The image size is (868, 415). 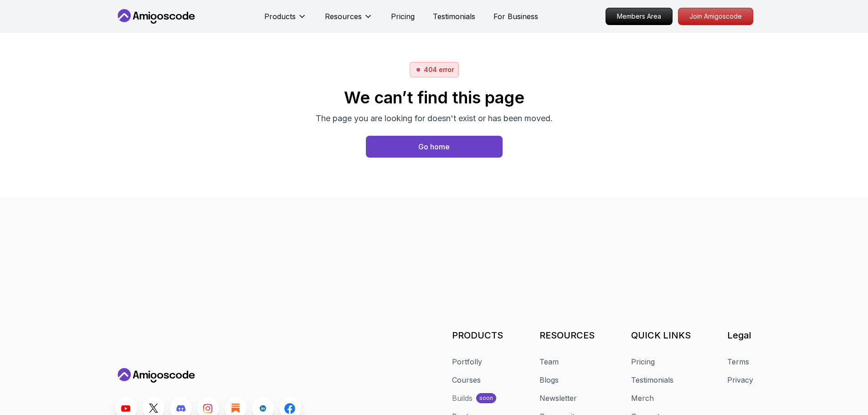 I want to click on a: Home page, so click(x=434, y=147).